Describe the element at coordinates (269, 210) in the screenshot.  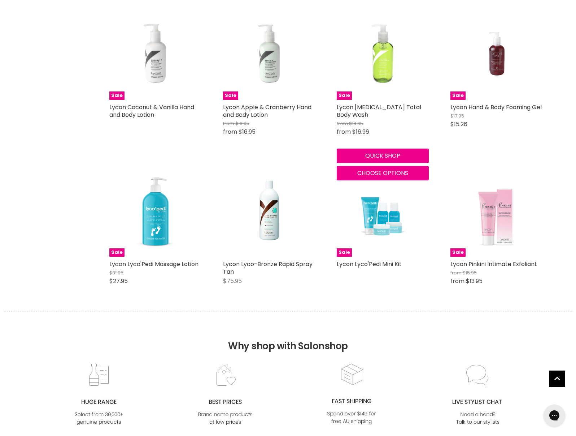
I see `img: Lycon Lyco-Bronze Rapid Spray Tan` at that location.